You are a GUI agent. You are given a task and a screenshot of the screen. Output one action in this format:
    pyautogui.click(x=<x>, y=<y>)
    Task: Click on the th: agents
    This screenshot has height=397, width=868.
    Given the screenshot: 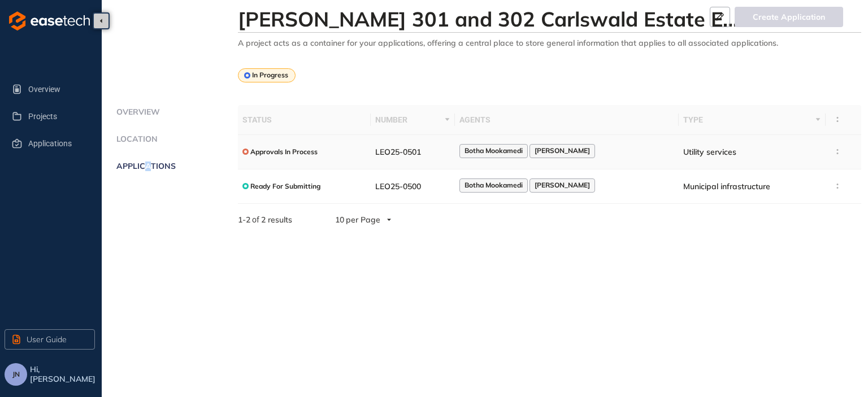 What is the action you would take?
    pyautogui.click(x=567, y=120)
    